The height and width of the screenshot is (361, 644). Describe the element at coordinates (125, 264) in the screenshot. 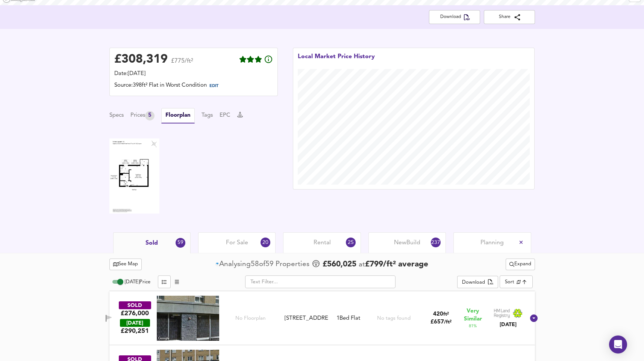

I see `button: See Map` at that location.